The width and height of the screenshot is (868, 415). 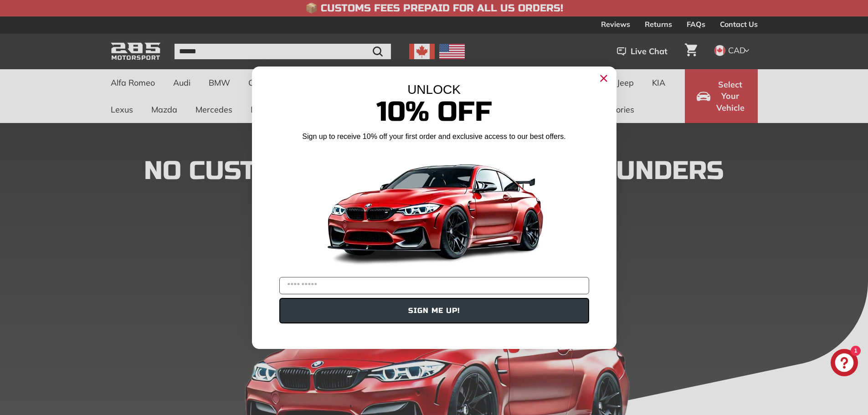 I want to click on span: Sign up to receive 10% off your first order and exclusive access to our best offers., so click(x=434, y=136).